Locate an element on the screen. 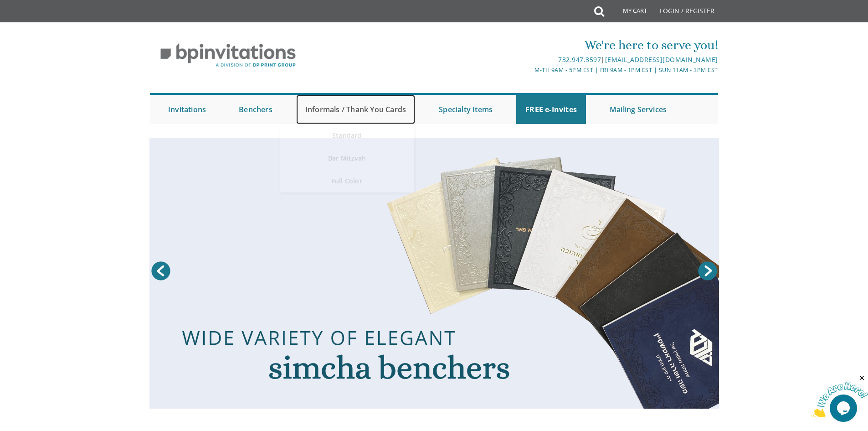 The width and height of the screenshot is (868, 431). a: Standard is located at coordinates (347, 136).